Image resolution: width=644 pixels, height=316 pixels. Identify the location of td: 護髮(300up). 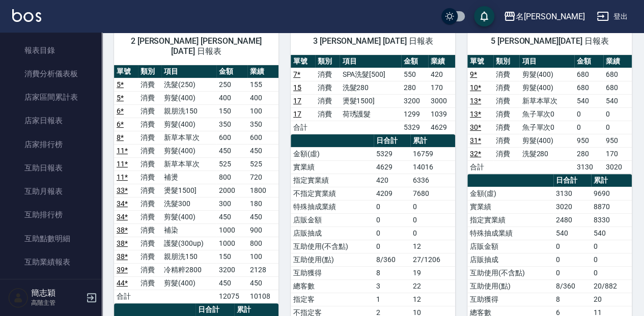
(189, 244).